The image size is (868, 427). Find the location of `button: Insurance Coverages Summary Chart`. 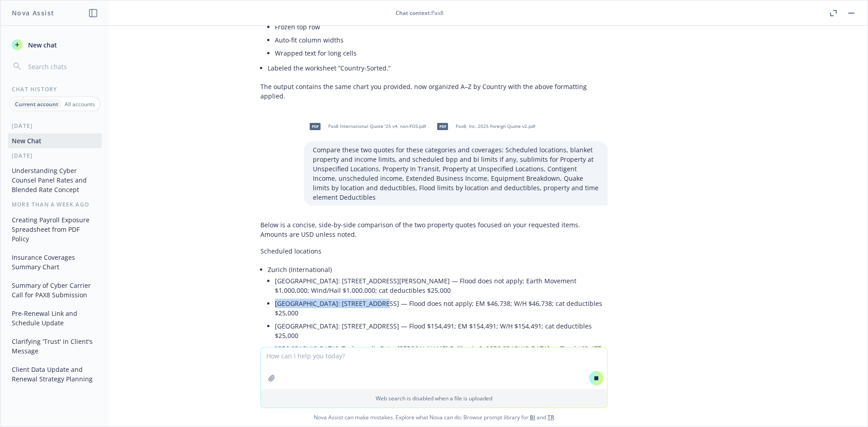

button: Insurance Coverages Summary Chart is located at coordinates (55, 262).